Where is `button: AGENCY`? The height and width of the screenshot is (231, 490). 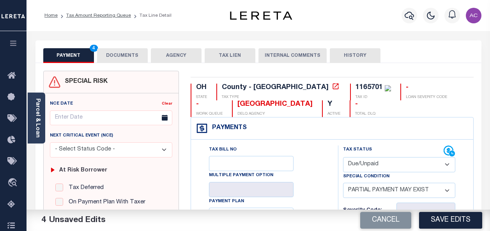
button: AGENCY is located at coordinates (176, 56).